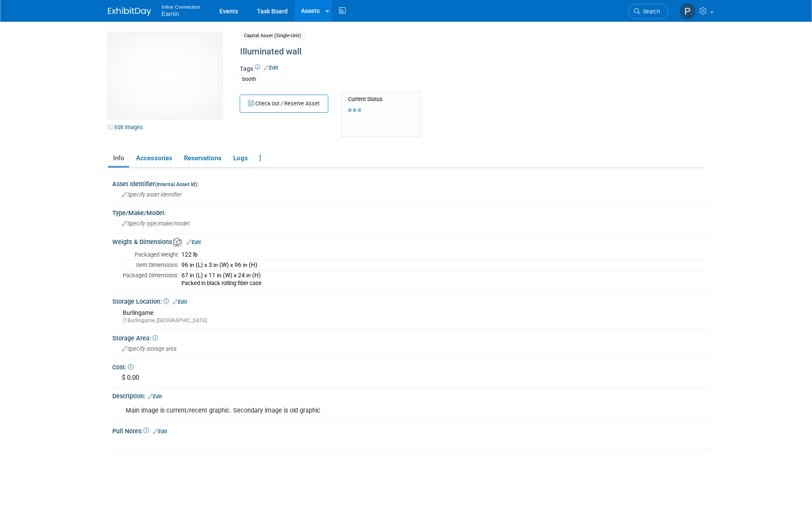  What do you see at coordinates (650, 11) in the screenshot?
I see `span: Search` at bounding box center [650, 11].